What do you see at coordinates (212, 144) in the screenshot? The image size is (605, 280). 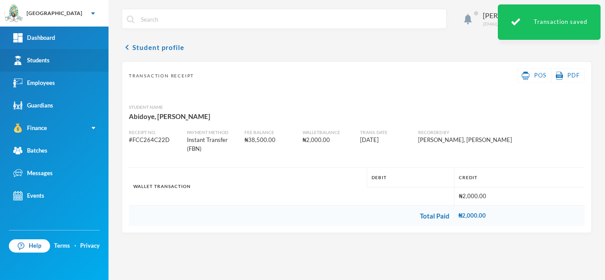 I see `div: Instant Transfer (FBN)` at bounding box center [212, 144].